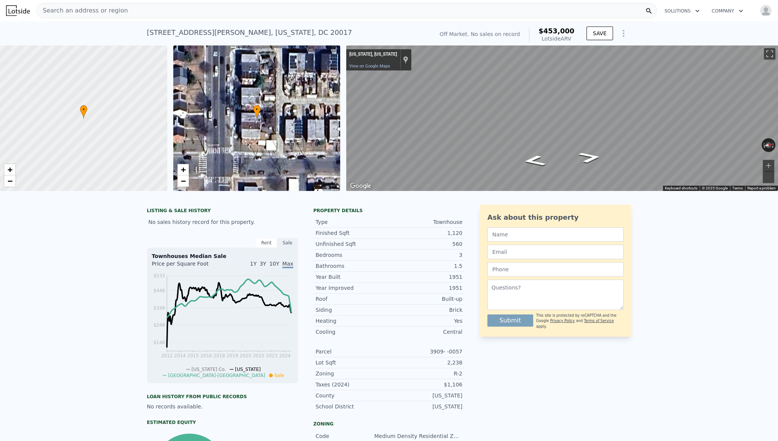 The width and height of the screenshot is (778, 441). I want to click on input: Email, so click(556, 252).